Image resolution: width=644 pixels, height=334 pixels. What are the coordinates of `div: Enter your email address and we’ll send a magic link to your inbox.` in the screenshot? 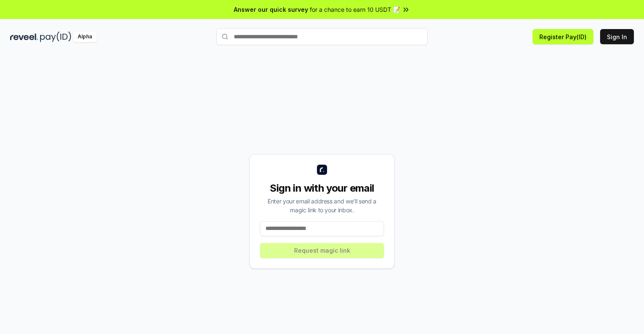 It's located at (322, 206).